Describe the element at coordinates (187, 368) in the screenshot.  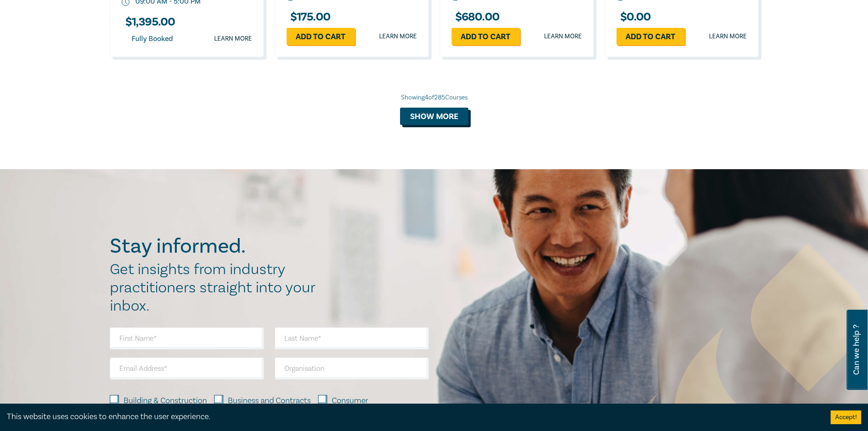
I see `input: Email Address*` at that location.